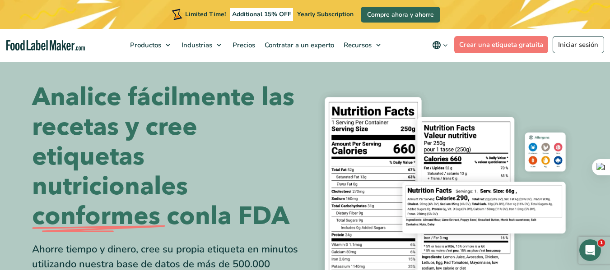  Describe the element at coordinates (362, 45) in the screenshot. I see `a: Recursos` at that location.